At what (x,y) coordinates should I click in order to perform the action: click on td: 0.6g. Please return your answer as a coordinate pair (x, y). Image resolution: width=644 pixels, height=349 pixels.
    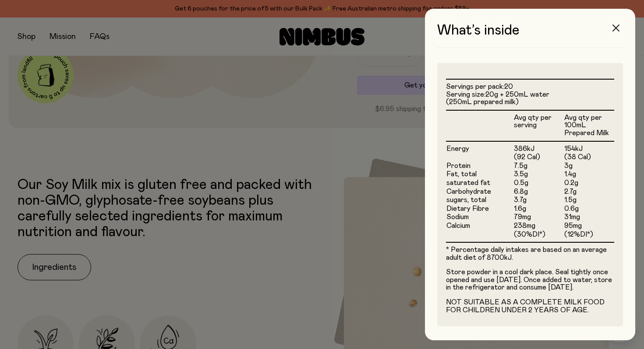
    Looking at the image, I should click on (589, 209).